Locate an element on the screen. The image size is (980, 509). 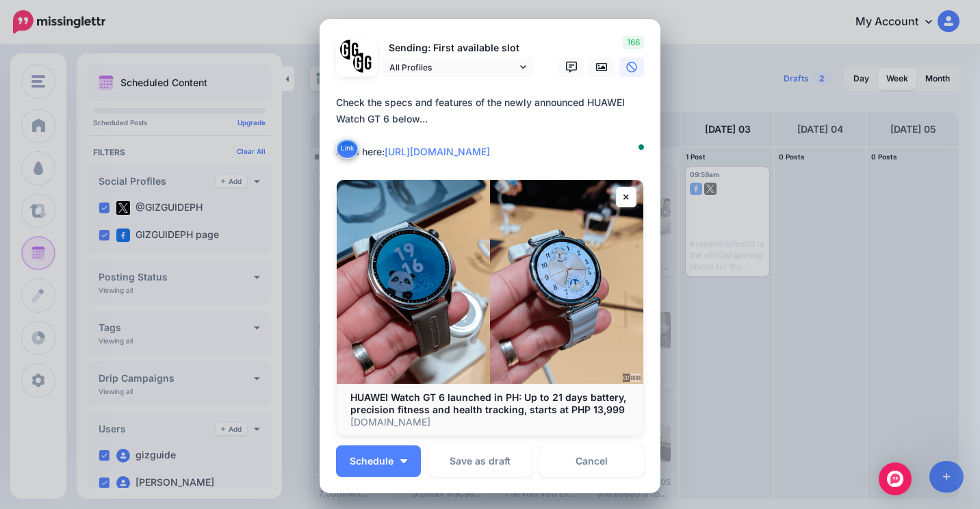
div: Open Intercom Messenger is located at coordinates (895, 480).